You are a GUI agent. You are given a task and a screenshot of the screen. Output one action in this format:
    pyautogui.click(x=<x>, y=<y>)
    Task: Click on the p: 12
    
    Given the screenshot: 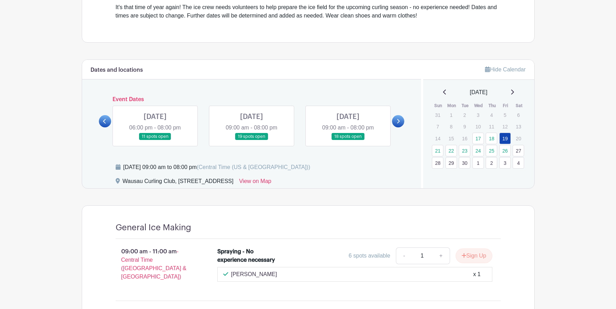 What is the action you would take?
    pyautogui.click(x=505, y=126)
    